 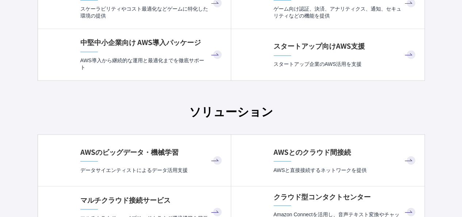 I want to click on p: スケーラビリティやコスト最適化などゲームに特化した環境の提供, so click(x=152, y=12).